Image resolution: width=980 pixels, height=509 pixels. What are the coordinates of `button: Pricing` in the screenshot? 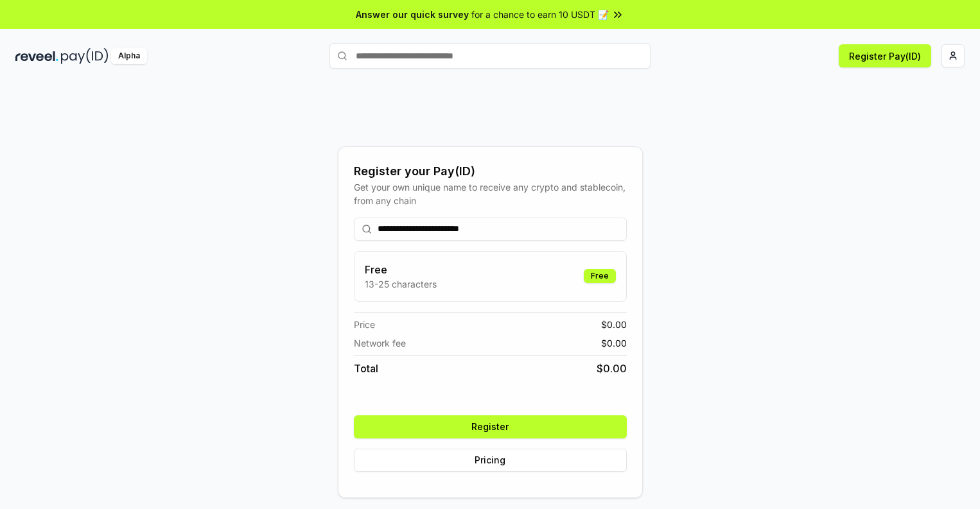 It's located at (490, 460).